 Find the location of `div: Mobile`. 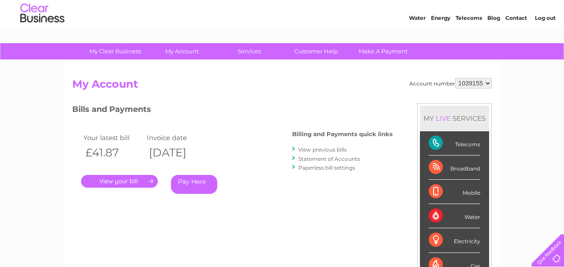

div: Mobile is located at coordinates (454, 192).